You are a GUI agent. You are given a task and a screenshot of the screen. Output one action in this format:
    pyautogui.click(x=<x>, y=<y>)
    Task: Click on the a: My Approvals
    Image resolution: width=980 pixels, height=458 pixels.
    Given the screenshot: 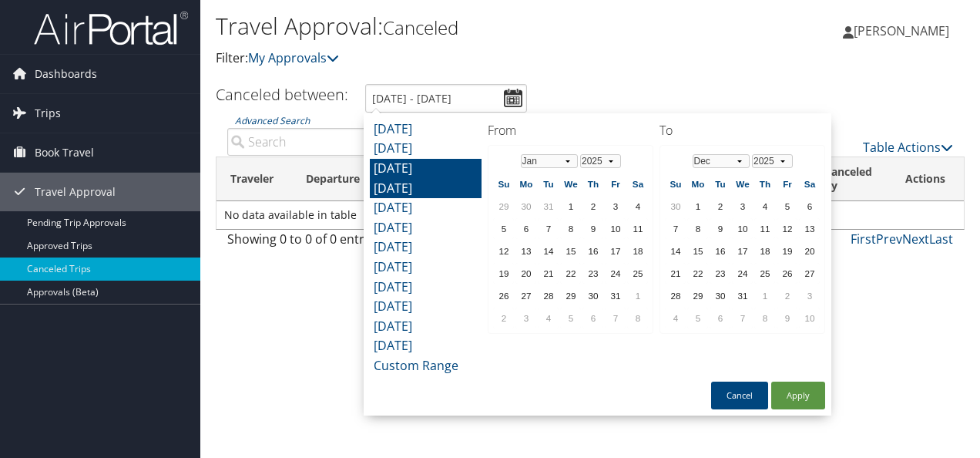 What is the action you would take?
    pyautogui.click(x=293, y=58)
    